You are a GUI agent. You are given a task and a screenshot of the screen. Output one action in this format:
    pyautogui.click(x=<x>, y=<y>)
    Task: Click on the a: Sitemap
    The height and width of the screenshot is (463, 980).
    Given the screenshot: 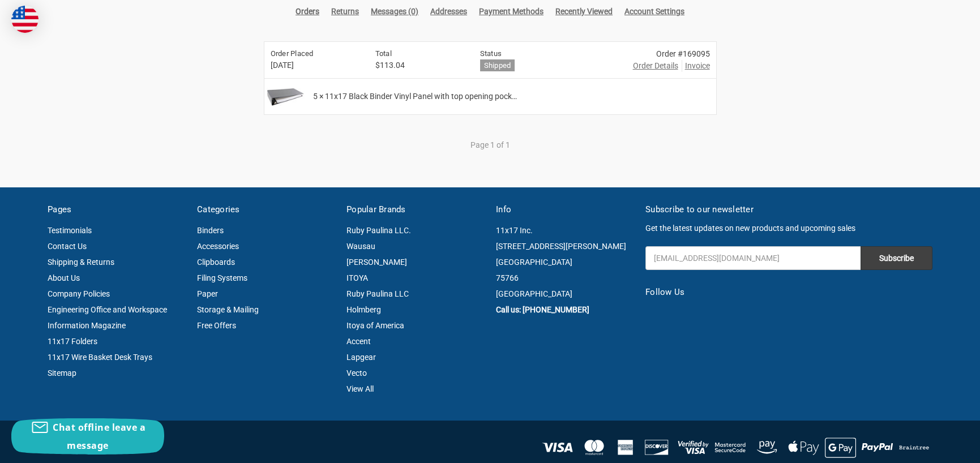 What is the action you would take?
    pyautogui.click(x=62, y=373)
    